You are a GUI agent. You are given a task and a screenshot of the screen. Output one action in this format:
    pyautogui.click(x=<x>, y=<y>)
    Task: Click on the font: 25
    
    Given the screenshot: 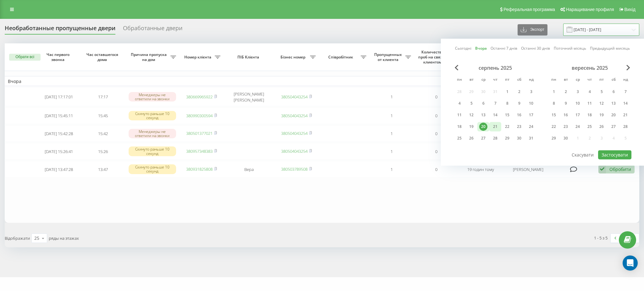 What is the action you would take?
    pyautogui.click(x=589, y=126)
    